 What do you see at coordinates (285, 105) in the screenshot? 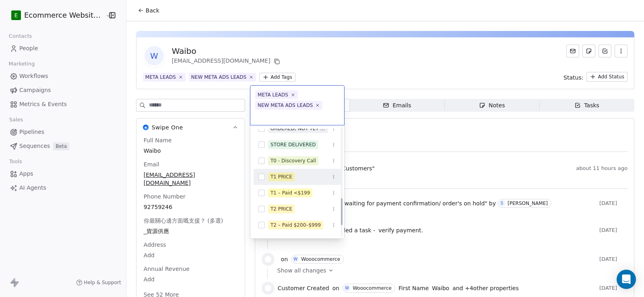
I see `div: NEW META ADS LEADS` at bounding box center [285, 105].